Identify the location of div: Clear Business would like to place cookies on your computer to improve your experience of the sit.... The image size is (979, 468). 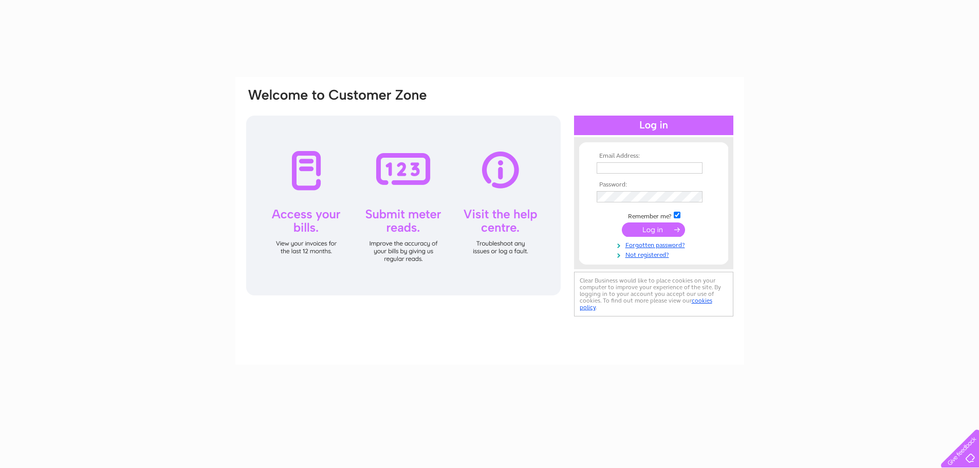
(654, 294).